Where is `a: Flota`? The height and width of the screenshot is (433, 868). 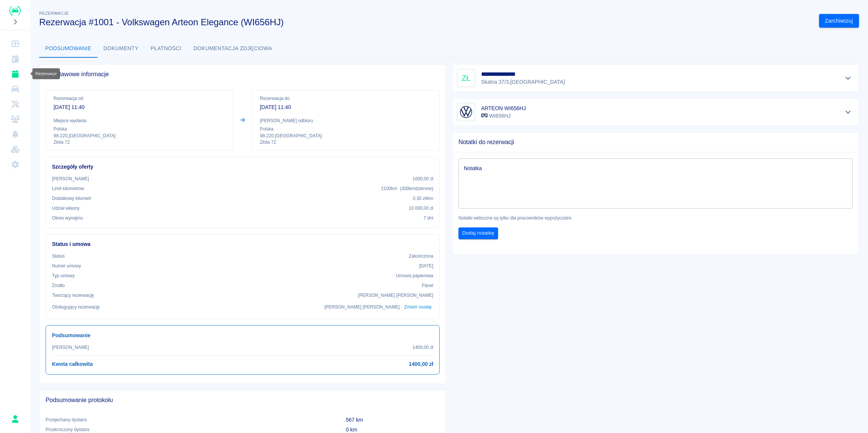
a: Flota is located at coordinates (15, 89).